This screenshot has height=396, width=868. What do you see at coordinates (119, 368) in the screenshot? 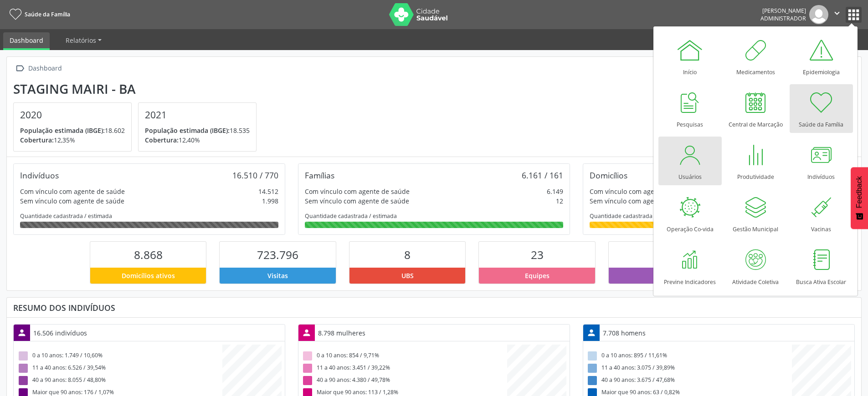
I see `div: 11 a 40 anos: 6.526 / 39,54%` at bounding box center [119, 368].